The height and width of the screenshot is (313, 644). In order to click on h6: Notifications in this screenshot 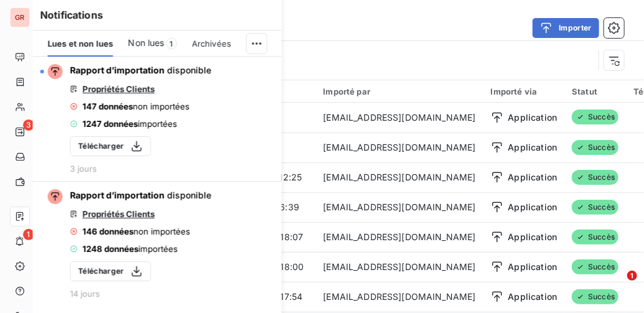, I will do `click(158, 15)`.